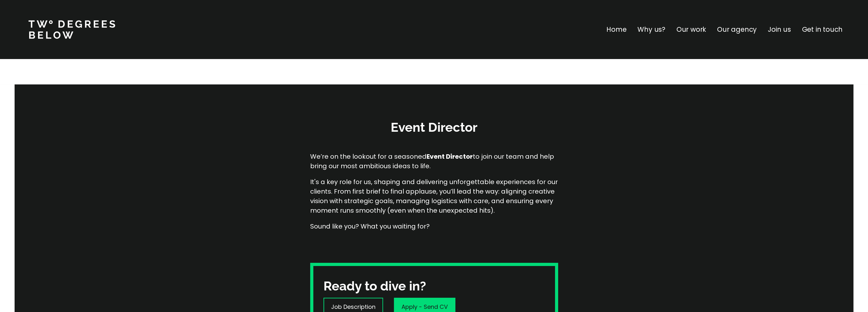  I want to click on p: Job Description, so click(353, 307).